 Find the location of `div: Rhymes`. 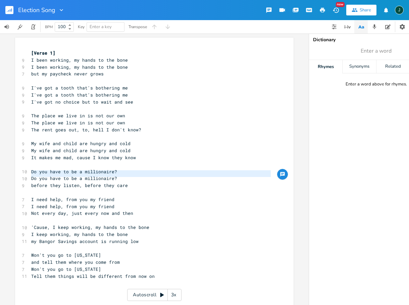

div: Rhymes is located at coordinates (326, 67).